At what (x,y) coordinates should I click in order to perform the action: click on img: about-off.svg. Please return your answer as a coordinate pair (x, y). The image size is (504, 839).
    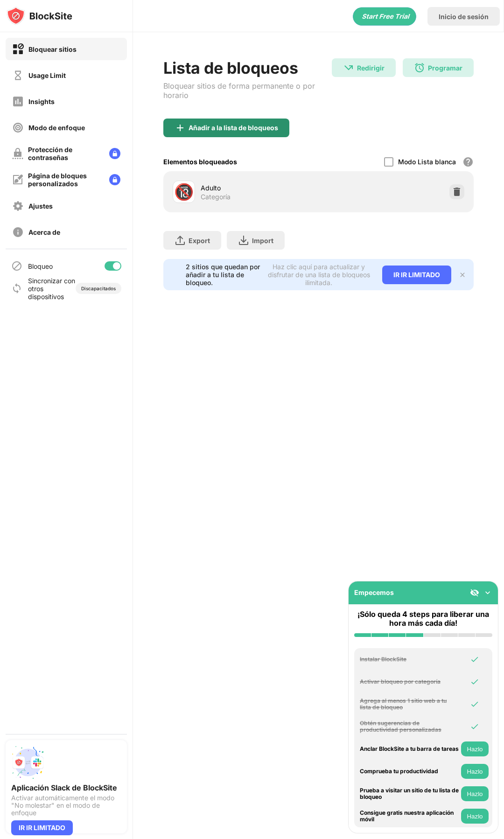
    Looking at the image, I should click on (18, 232).